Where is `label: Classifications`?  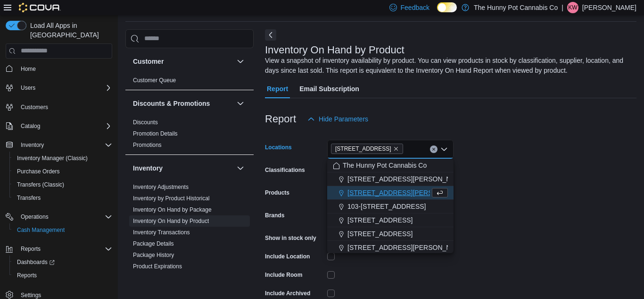 label: Classifications is located at coordinates (285, 170).